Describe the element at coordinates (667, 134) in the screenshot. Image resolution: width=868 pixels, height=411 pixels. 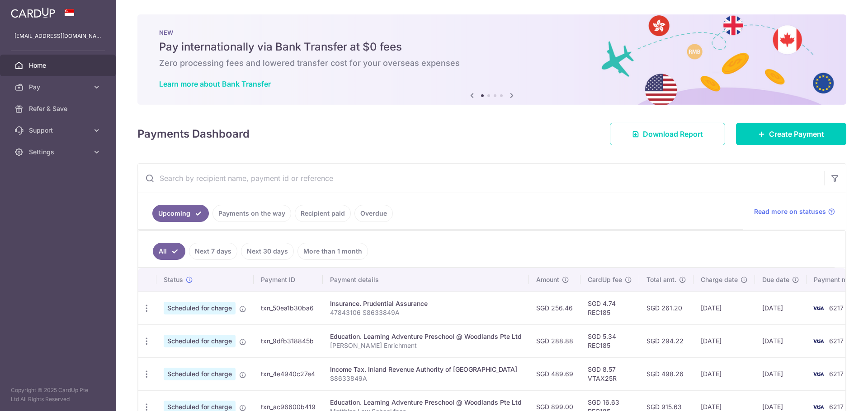
I see `a: Download Report` at that location.